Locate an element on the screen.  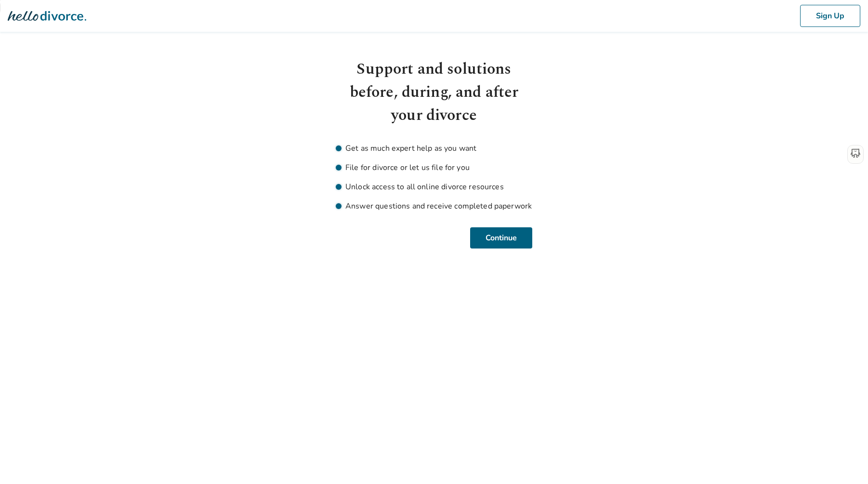
button: Sign Up is located at coordinates (830, 16).